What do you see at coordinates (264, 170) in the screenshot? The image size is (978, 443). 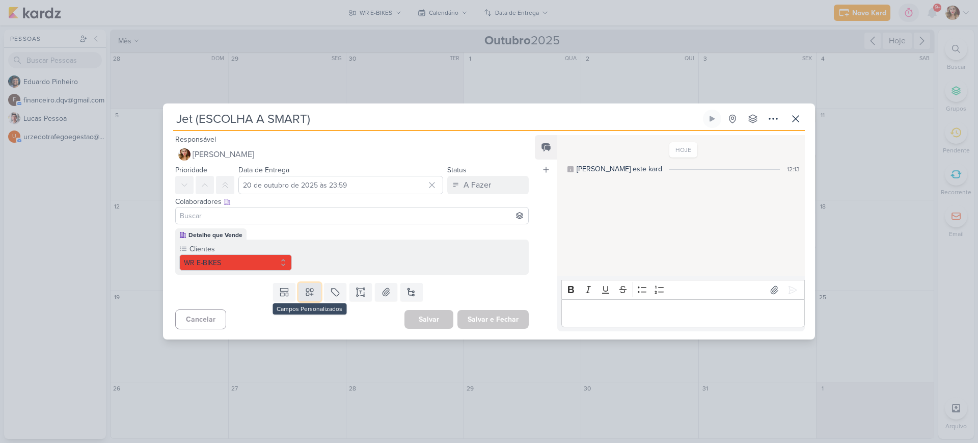 I see `label: Data de Entrega` at bounding box center [264, 170].